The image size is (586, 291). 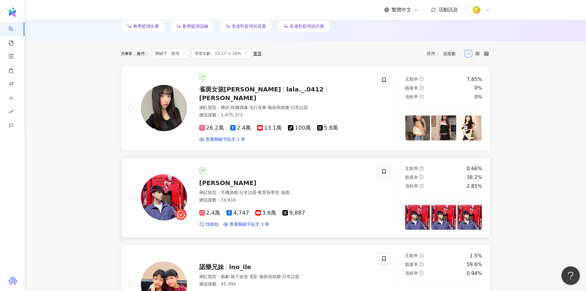 I want to click on a: 查看關鍵字貼文 1 筆, so click(x=222, y=139).